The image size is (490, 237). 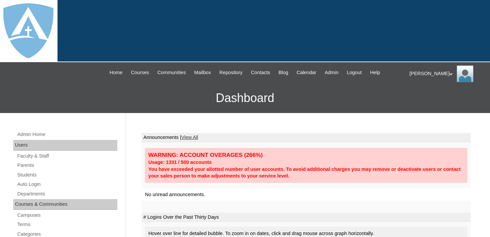 I want to click on div: Users, so click(x=65, y=145).